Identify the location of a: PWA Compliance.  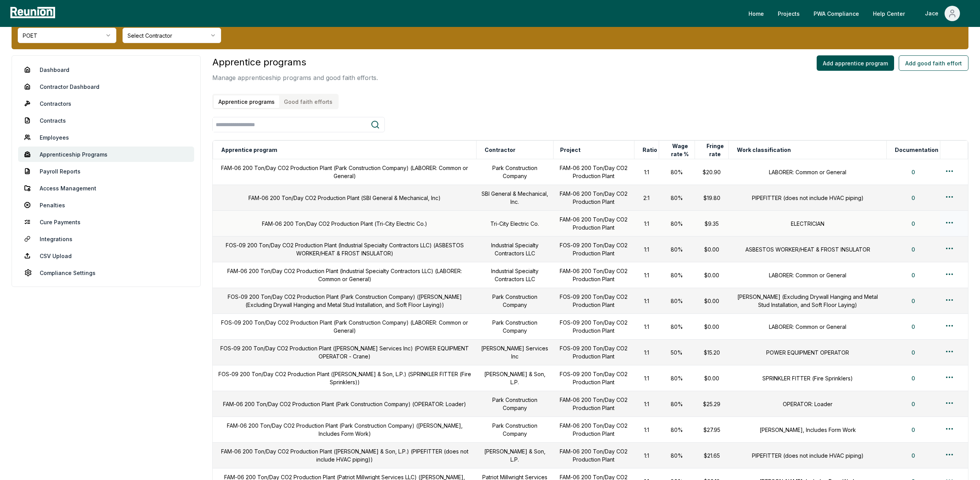
(836, 13).